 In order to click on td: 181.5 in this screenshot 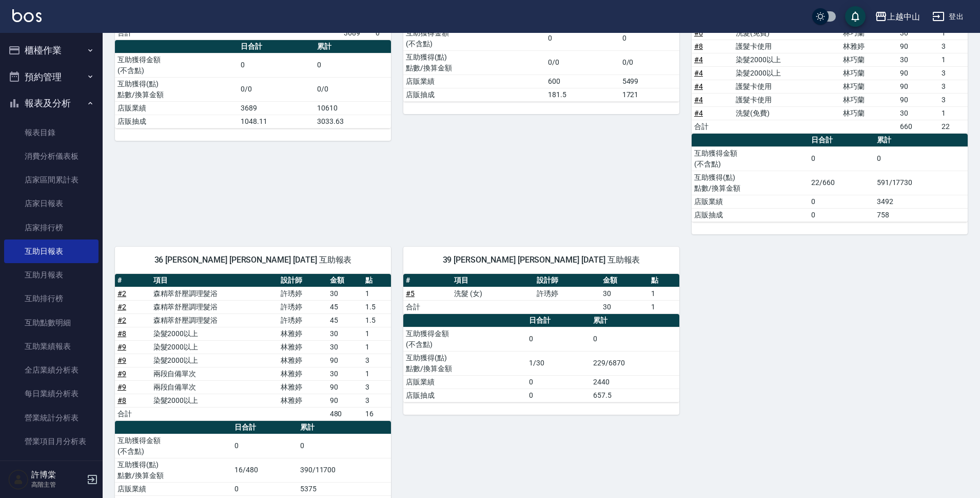, I will do `click(583, 94)`.